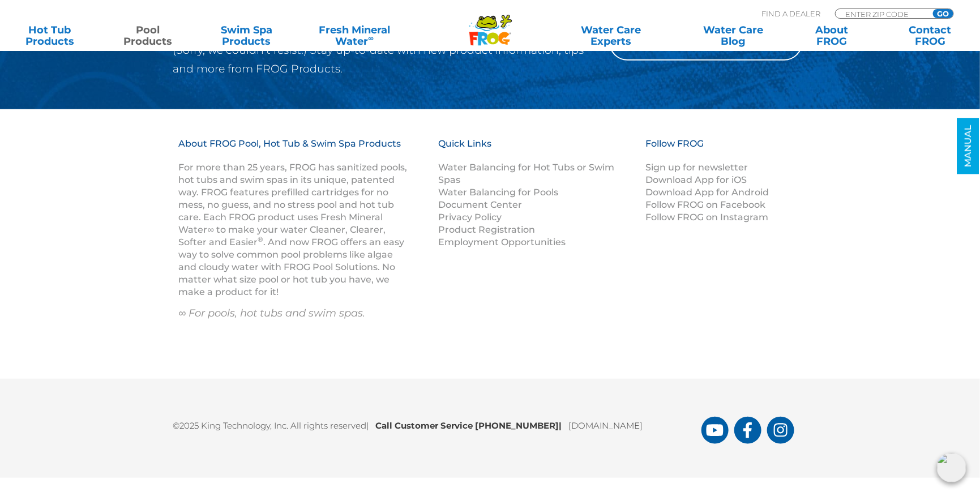  What do you see at coordinates (696, 180) in the screenshot?
I see `a: Download App for iOS` at bounding box center [696, 180].